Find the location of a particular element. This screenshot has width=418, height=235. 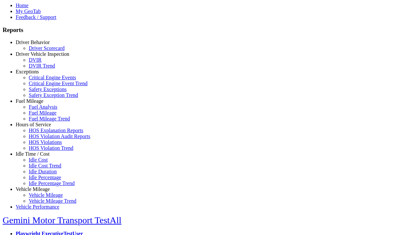

a: Vehicle Performance is located at coordinates (38, 207).